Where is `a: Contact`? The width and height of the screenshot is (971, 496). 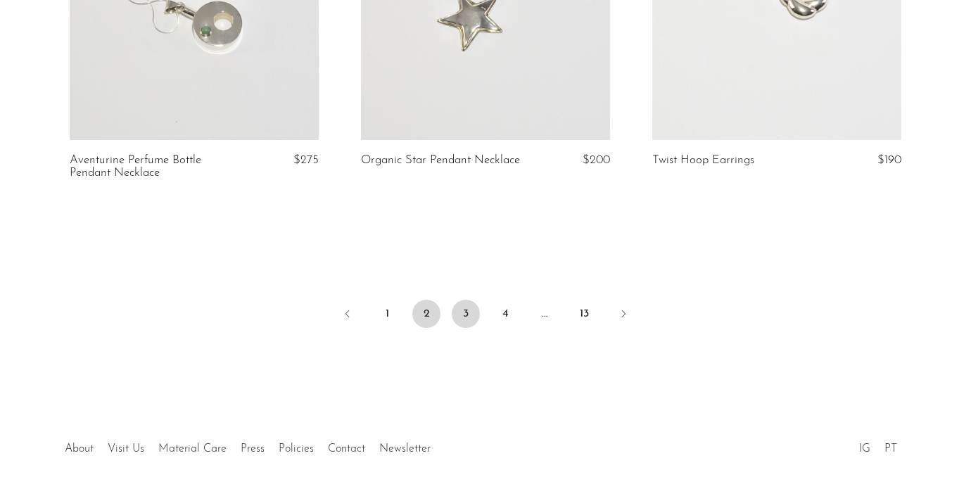
a: Contact is located at coordinates (346, 449).